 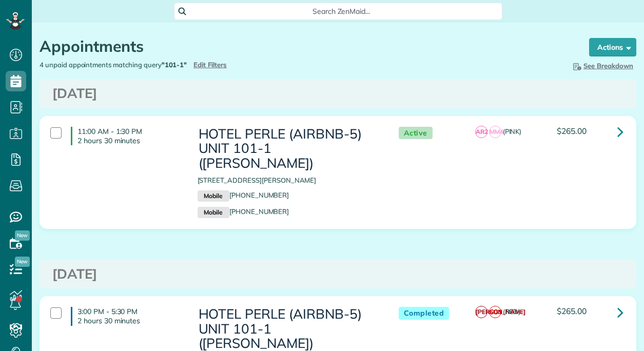 What do you see at coordinates (511, 311) in the screenshot?
I see `span: (RED)` at bounding box center [511, 311].